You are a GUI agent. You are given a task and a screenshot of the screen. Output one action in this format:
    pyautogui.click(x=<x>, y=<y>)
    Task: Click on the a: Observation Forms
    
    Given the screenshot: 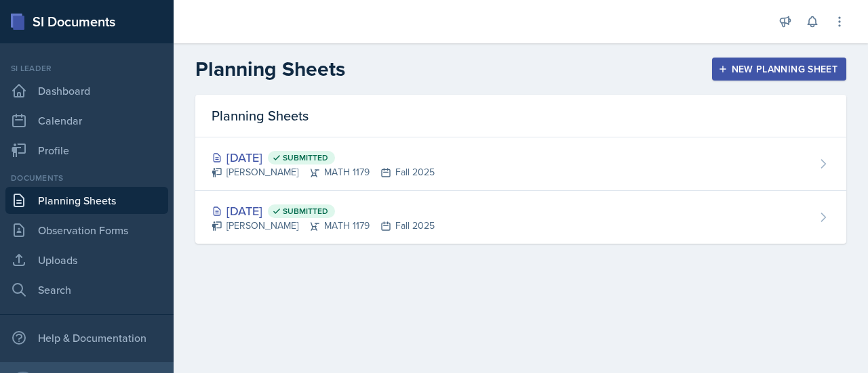 What is the action you would take?
    pyautogui.click(x=87, y=231)
    